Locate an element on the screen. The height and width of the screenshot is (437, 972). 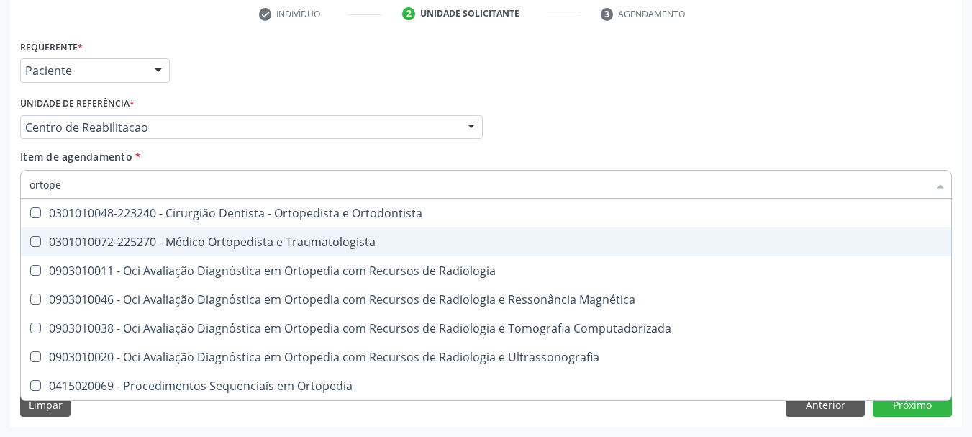
span: Item de agendamento is located at coordinates (76, 156).